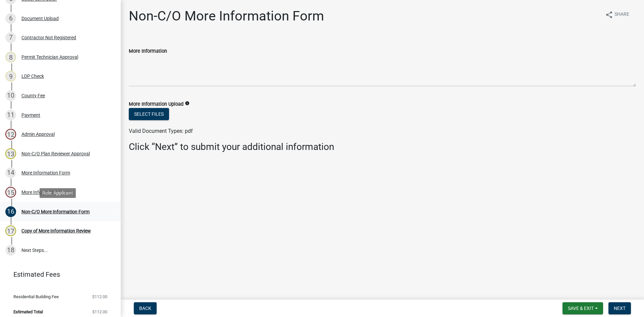  I want to click on div: Copy of More Information Review, so click(56, 230).